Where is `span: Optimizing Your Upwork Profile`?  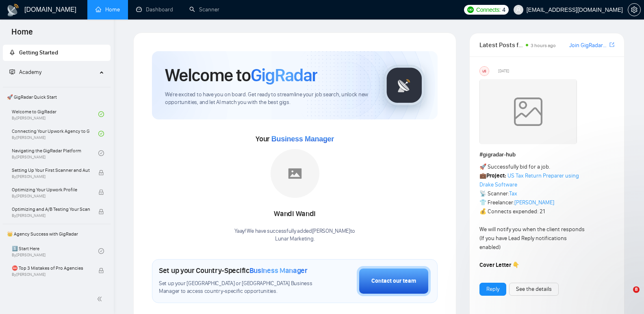
span: Optimizing Your Upwork Profile is located at coordinates (51, 190).